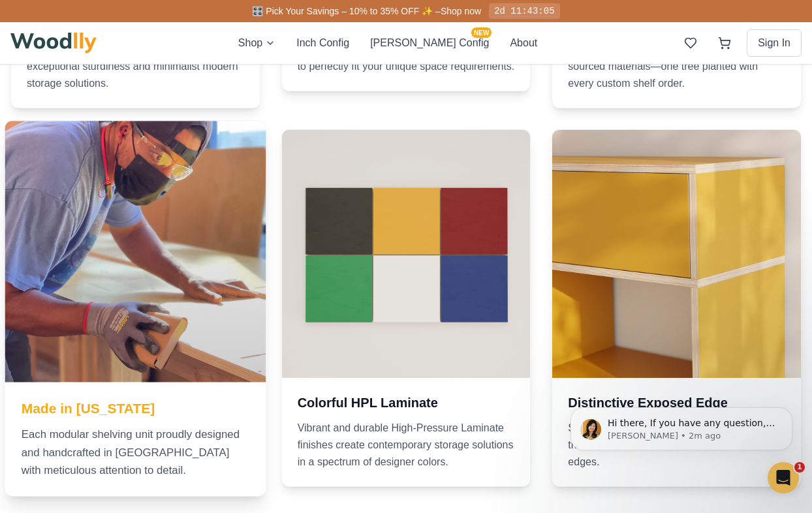  What do you see at coordinates (346, 11) in the screenshot?
I see `span: 🎛️ Pick Your Savings – 10% to 35% OFF ✨ –` at bounding box center [346, 11].